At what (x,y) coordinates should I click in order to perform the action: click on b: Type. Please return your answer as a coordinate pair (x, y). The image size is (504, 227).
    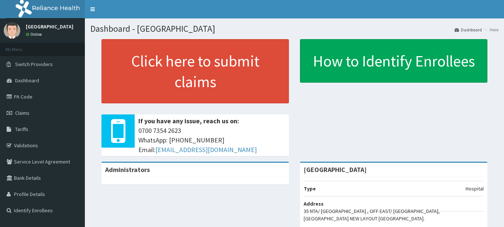
    Looking at the image, I should click on (309, 188).